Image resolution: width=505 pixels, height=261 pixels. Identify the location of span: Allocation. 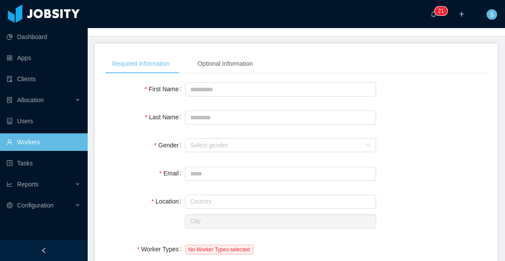
(30, 100).